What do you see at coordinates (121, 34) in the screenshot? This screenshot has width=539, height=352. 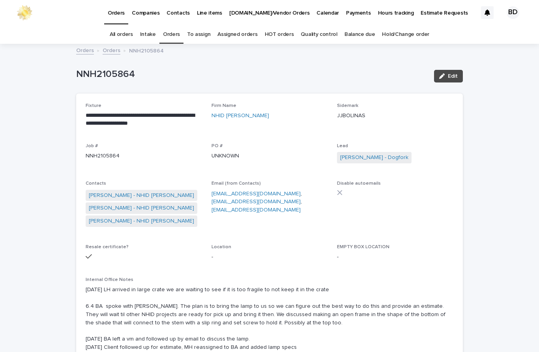 I see `a: All orders` at bounding box center [121, 34].